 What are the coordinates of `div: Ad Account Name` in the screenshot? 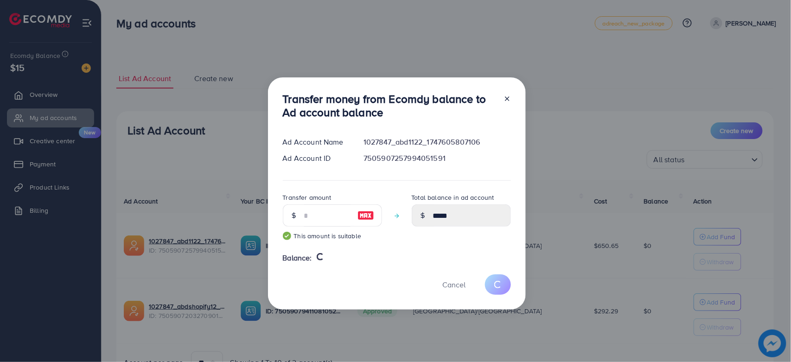 It's located at (316, 142).